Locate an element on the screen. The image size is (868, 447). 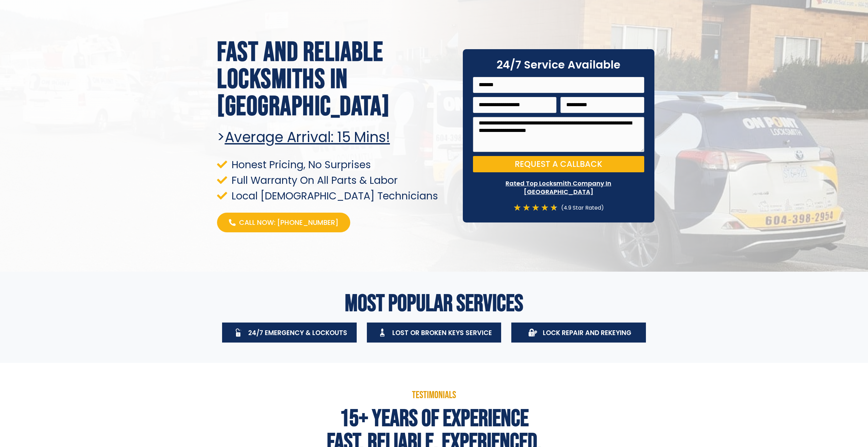
span: 24/7 Emergency & Lockouts is located at coordinates (298, 333).